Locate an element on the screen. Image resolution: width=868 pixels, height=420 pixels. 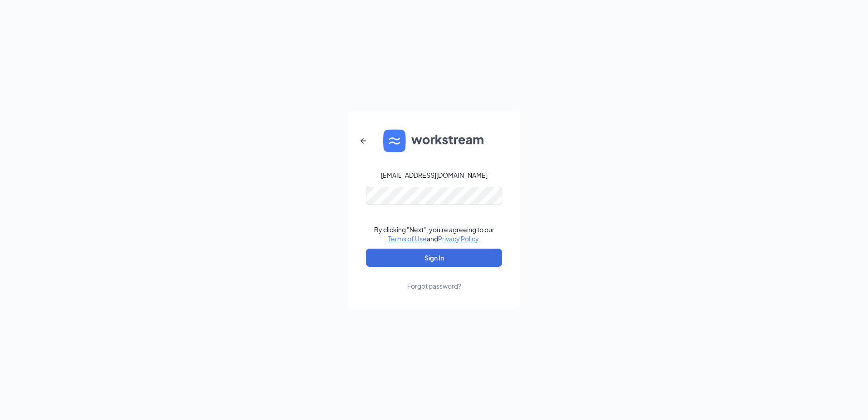
a: Terms of Use is located at coordinates (407, 239).